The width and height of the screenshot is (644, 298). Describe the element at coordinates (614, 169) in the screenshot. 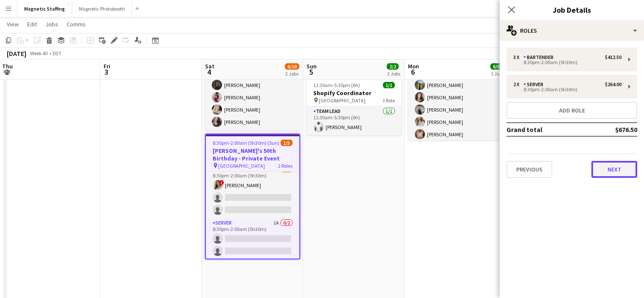

I see `button: Next` at that location.